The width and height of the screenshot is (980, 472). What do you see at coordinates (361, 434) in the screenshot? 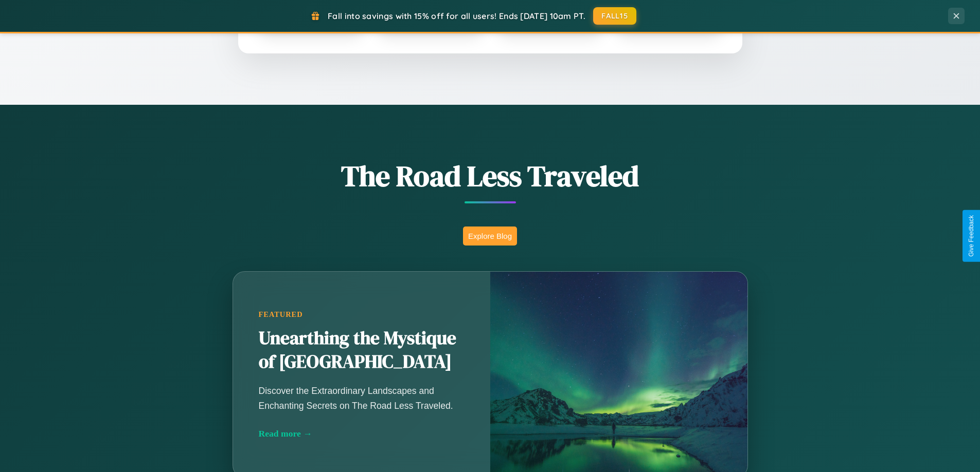
I see `div: Read more →` at bounding box center [361, 434].